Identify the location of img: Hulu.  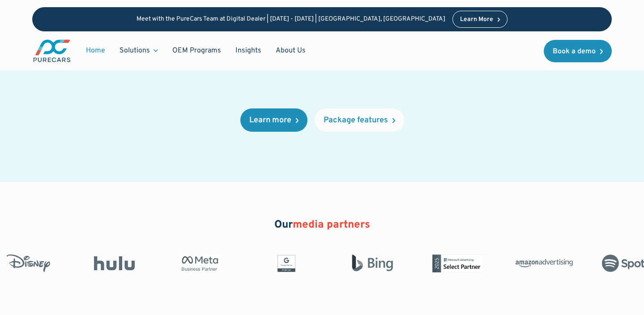
(114, 263).